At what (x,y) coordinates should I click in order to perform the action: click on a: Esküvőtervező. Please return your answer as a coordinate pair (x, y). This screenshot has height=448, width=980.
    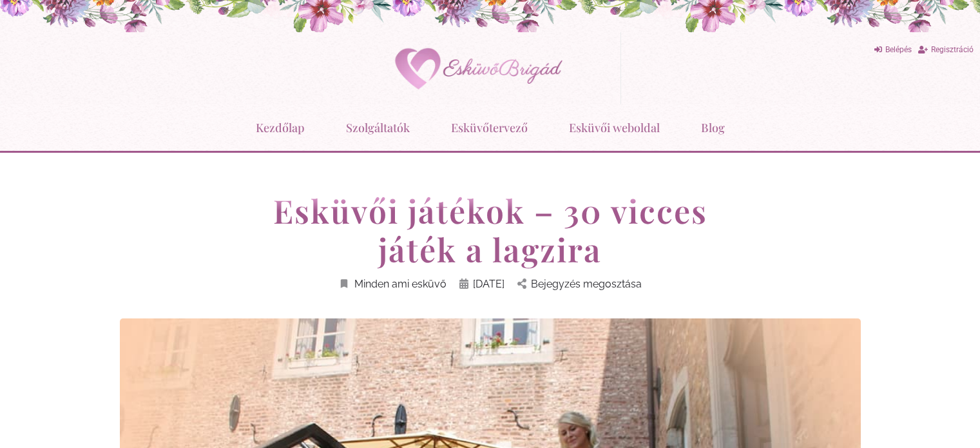
    Looking at the image, I should click on (489, 128).